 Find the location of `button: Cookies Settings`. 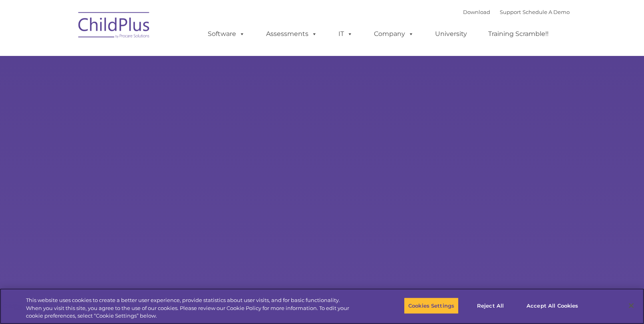

button: Cookies Settings is located at coordinates (430, 306).